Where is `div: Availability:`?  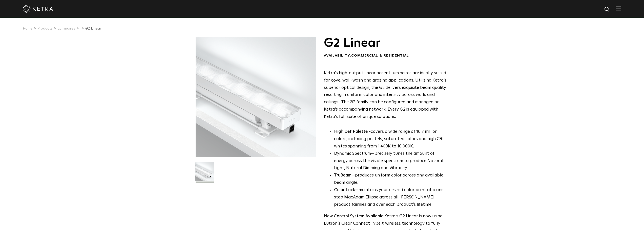 div: Availability: is located at coordinates (385, 56).